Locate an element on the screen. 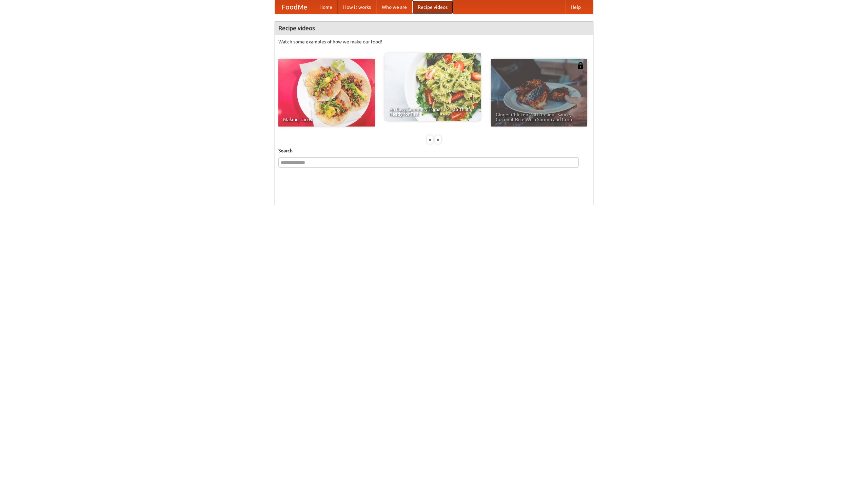 The image size is (868, 480). p: Watch some examples of how we make our food! is located at coordinates (434, 42).